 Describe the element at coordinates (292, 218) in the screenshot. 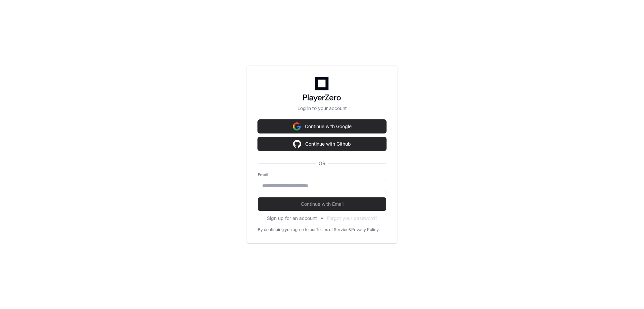

I see `button: Sign up for an account` at that location.